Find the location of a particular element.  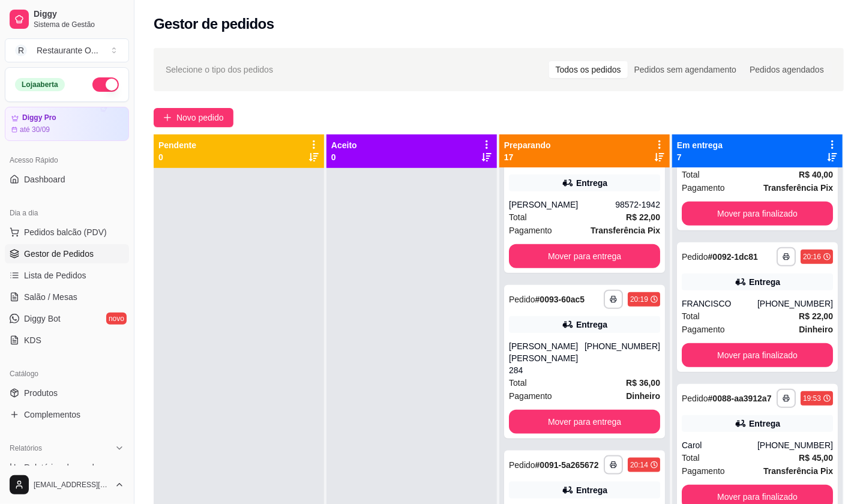

a: Gestor de Pedidos is located at coordinates (66, 254).